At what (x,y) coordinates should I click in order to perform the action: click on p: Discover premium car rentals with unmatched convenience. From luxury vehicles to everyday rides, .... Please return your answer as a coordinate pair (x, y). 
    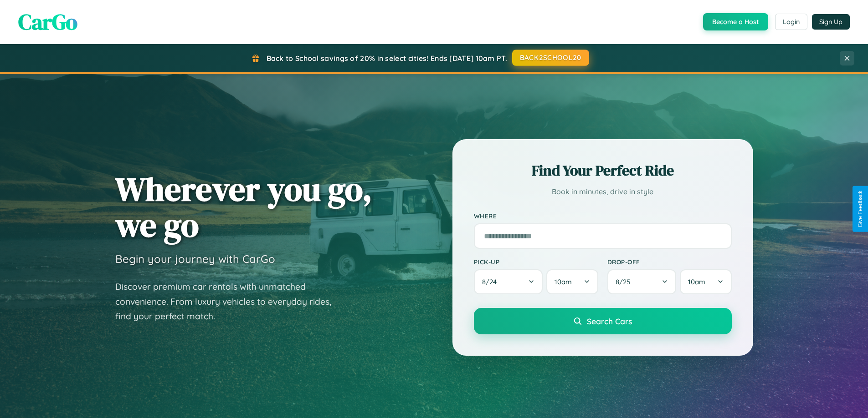
    Looking at the image, I should click on (229, 302).